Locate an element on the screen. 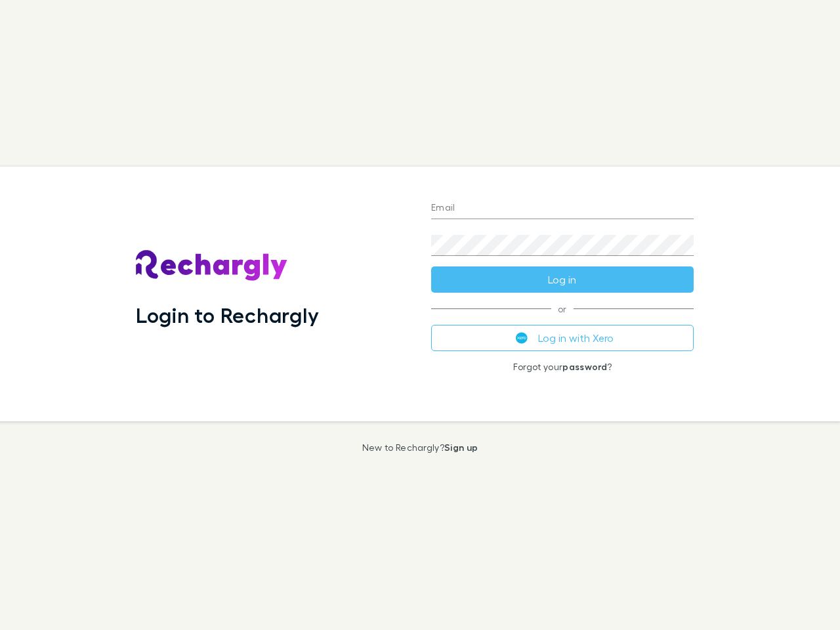 The width and height of the screenshot is (840, 630). span: or is located at coordinates (562, 308).